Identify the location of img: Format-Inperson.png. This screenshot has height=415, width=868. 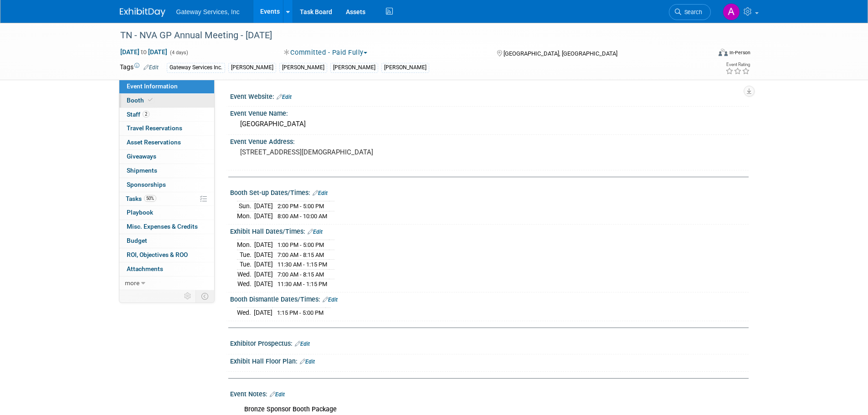
(723, 53).